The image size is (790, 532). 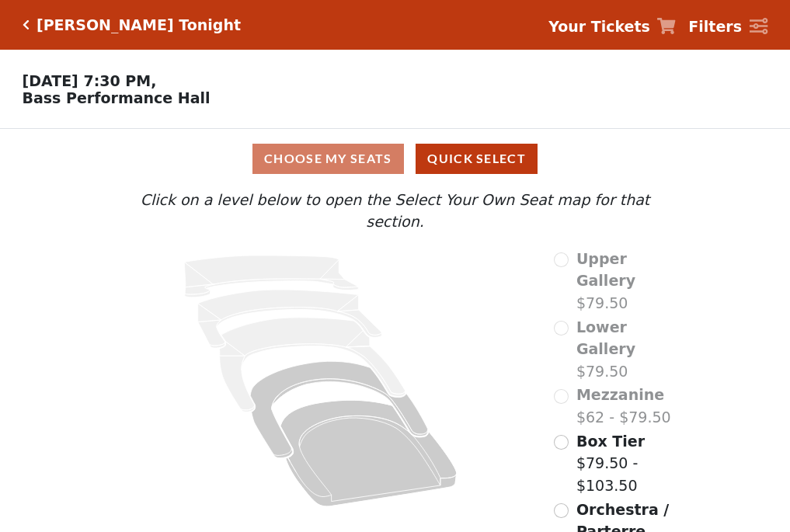 What do you see at coordinates (606, 270) in the screenshot?
I see `span: Upper Gallery` at bounding box center [606, 270].